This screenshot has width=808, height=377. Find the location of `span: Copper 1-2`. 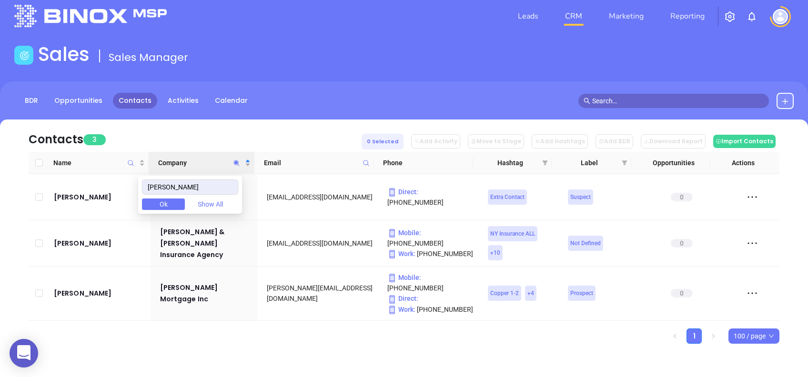

span: Copper 1-2 is located at coordinates (504, 293).